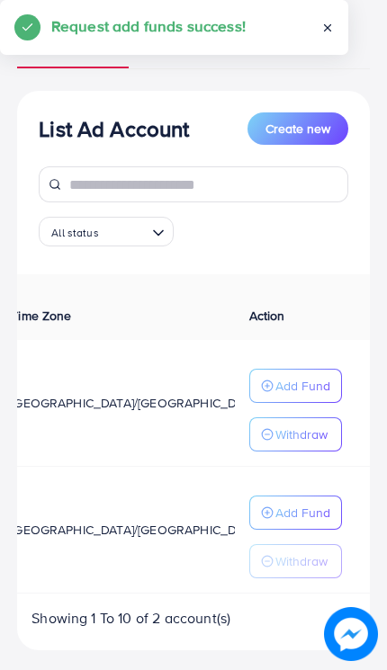  I want to click on h3: List Ad Account, so click(113, 129).